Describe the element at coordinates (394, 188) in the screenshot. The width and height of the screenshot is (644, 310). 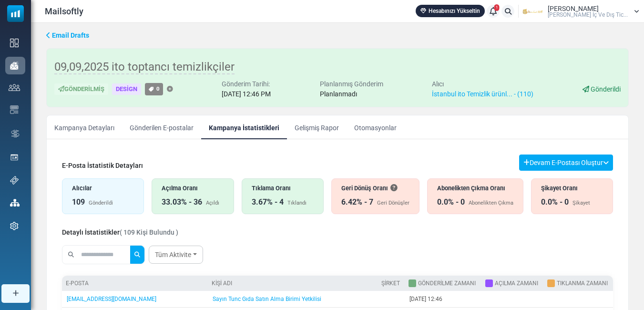
I see `i: Bir e-posta alıcısına ulaşamadığında geri döner. Bu, dolu bir gelen kutusu nedeniyle geçici olara...` at that location.